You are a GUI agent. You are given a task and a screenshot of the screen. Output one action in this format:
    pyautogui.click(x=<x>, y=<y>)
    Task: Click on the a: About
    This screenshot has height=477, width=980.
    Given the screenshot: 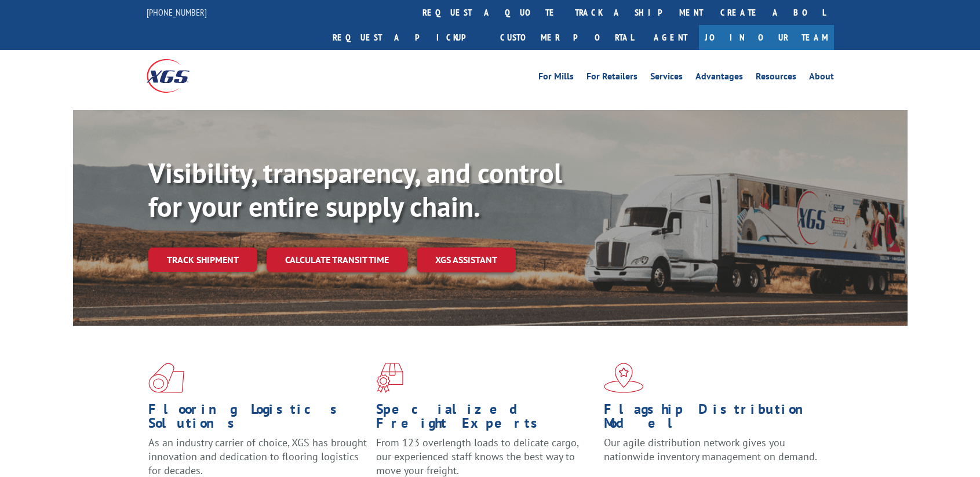 What is the action you would take?
    pyautogui.click(x=822, y=78)
    